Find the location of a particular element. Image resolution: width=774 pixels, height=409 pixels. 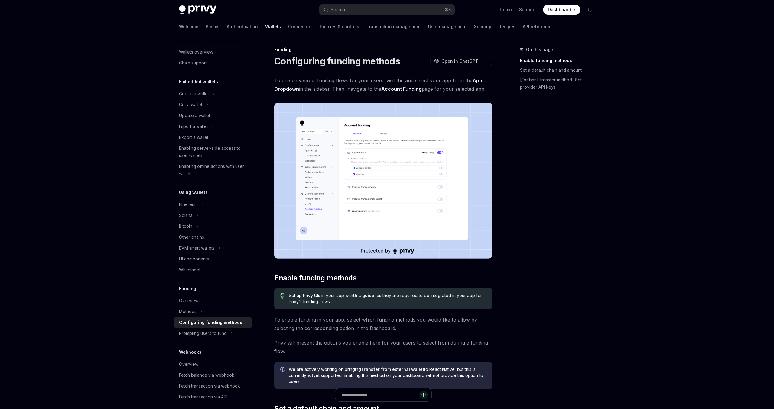

h1: Configuring funding methods is located at coordinates (337, 61).